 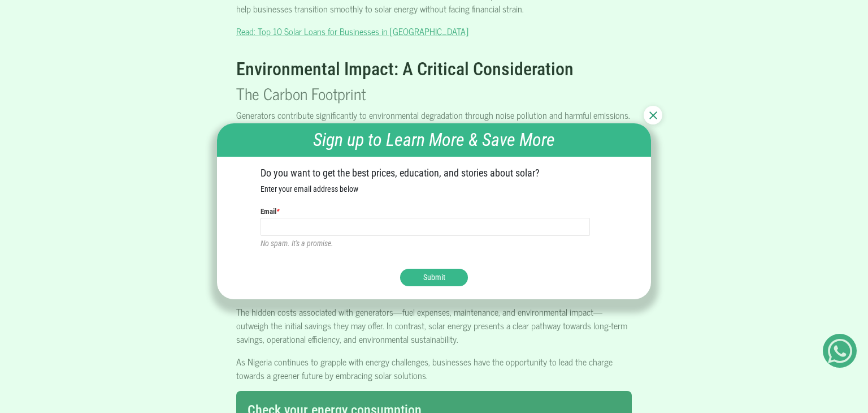 I want to click on img: Close newsletter btn, so click(x=653, y=115).